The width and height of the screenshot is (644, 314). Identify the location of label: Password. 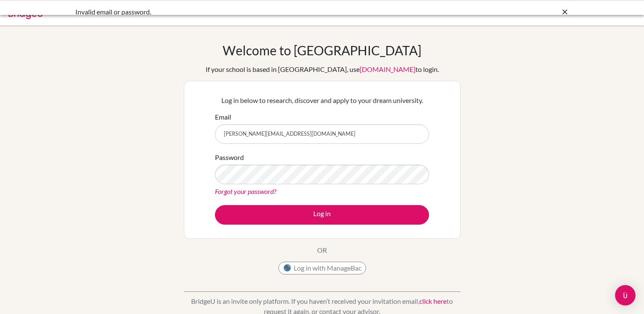
(229, 157).